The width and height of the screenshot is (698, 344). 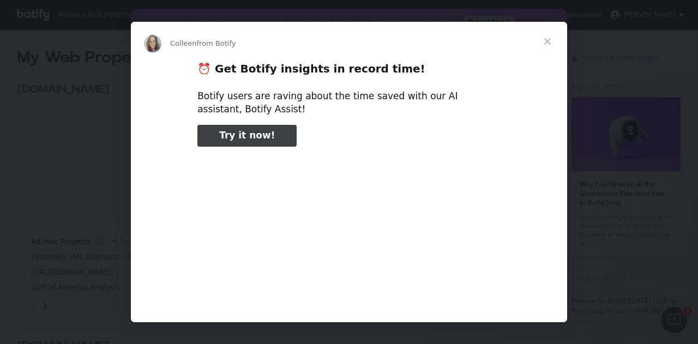 What do you see at coordinates (358, 14) in the screenshot?
I see `a: Download` at bounding box center [358, 14].